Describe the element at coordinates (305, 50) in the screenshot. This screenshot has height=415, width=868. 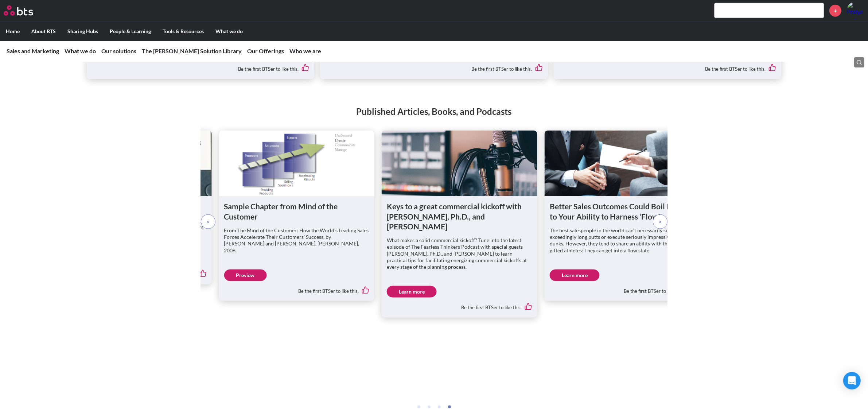
I see `a: Who we are` at that location.